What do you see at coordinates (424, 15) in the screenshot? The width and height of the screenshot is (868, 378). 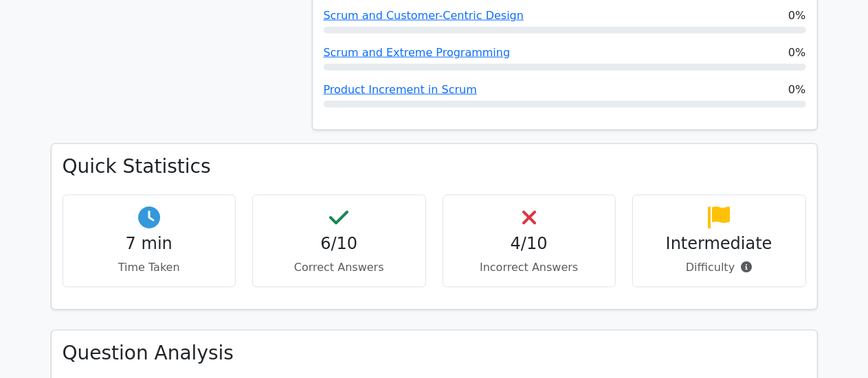 I see `a: Scrum and Customer-Centric Design` at bounding box center [424, 15].